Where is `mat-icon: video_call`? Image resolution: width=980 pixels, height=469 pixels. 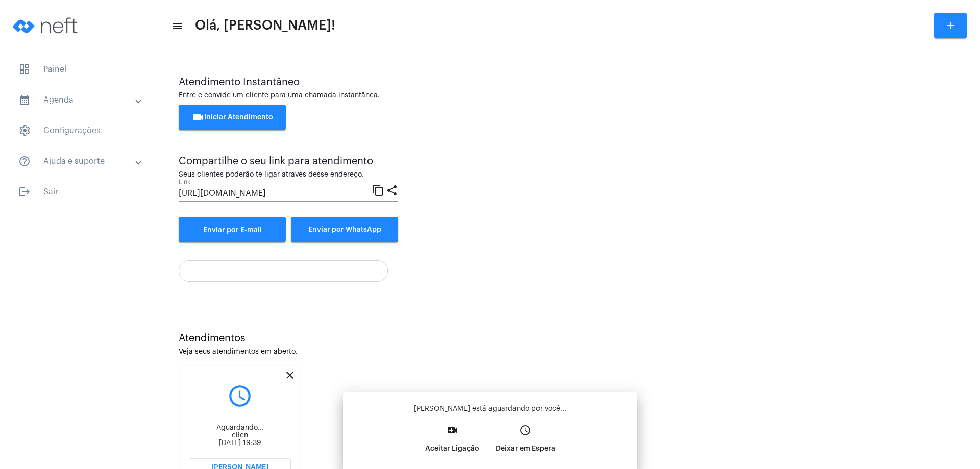
mat-icon: video_call is located at coordinates (452, 430).